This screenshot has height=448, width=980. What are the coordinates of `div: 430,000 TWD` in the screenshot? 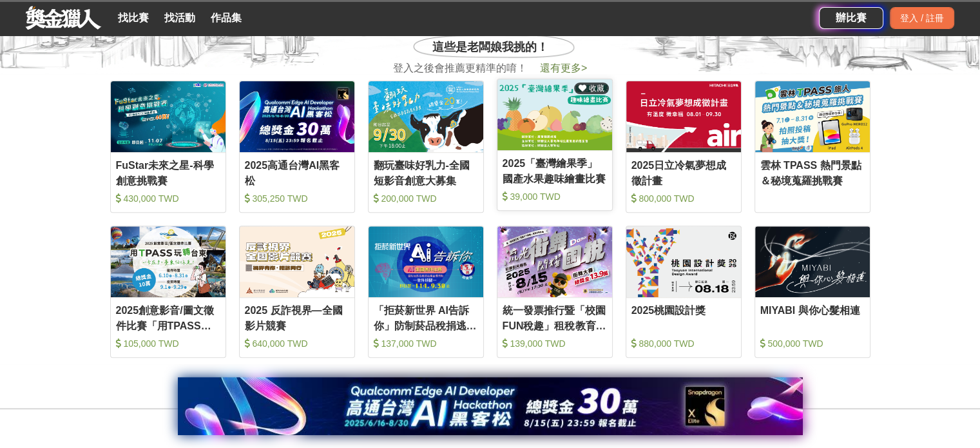 It's located at (169, 198).